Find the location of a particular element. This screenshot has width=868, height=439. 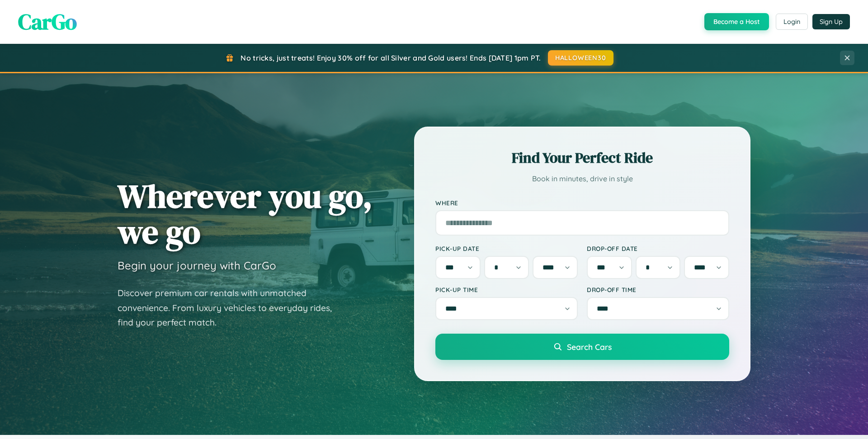

label: Where is located at coordinates (582, 203).